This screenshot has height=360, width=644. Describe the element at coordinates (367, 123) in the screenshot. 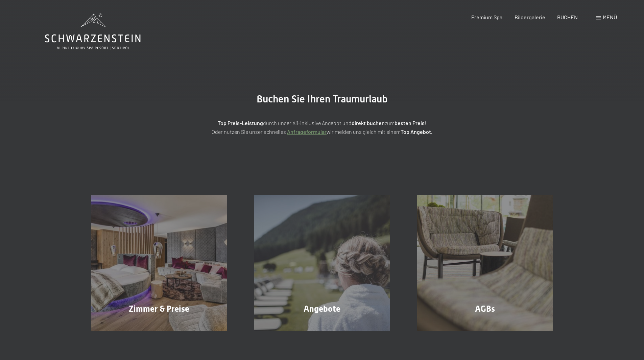

I see `strong: direkt buchen` at that location.